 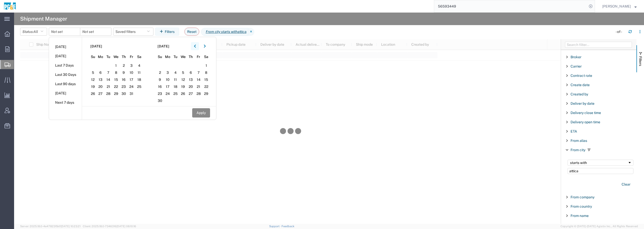 What do you see at coordinates (582, 197) in the screenshot?
I see `span: From company` at bounding box center [582, 197].